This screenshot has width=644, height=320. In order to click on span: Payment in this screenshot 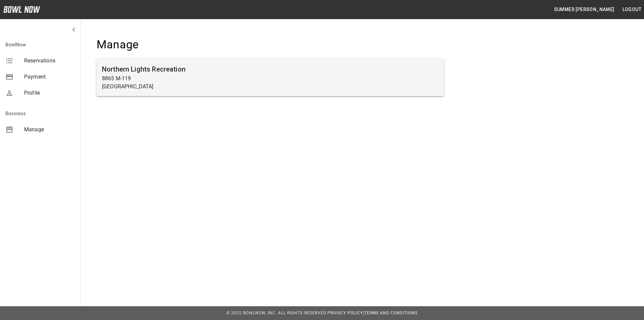, I will do `click(50, 77)`.